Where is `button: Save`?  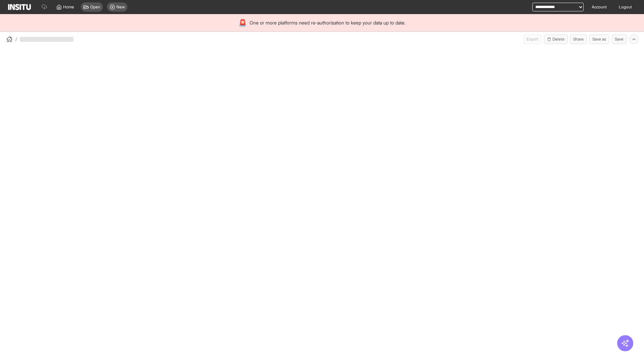 button: Save is located at coordinates (619, 39).